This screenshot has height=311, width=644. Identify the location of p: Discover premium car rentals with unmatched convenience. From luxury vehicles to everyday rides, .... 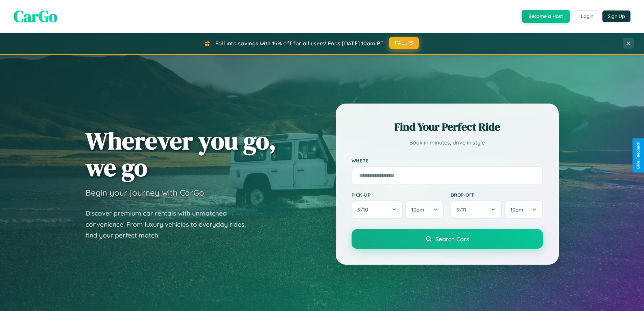
(170, 224).